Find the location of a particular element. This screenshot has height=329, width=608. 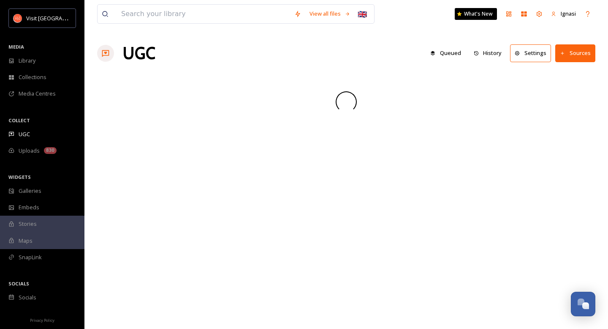

span: COLLECT is located at coordinates (19, 120).